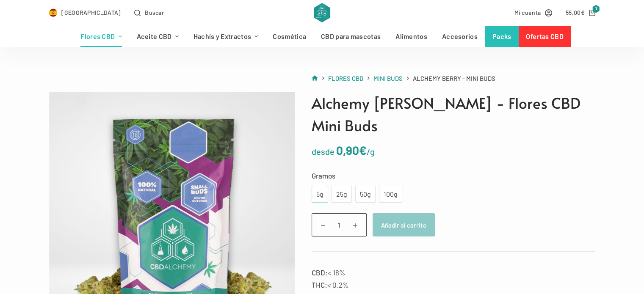 The width and height of the screenshot is (644, 294). I want to click on a: Select Country, so click(85, 12).